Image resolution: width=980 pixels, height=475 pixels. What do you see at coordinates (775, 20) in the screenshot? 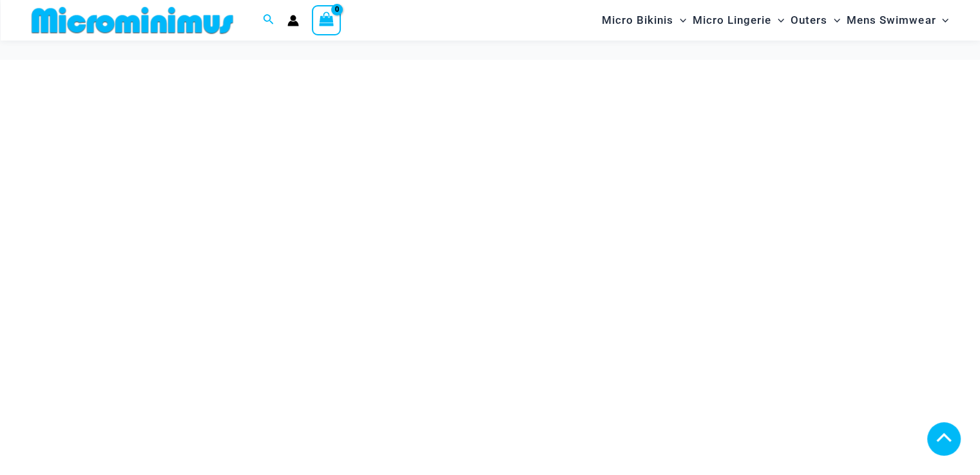
I see `nav: Site Navigation` at bounding box center [775, 20].